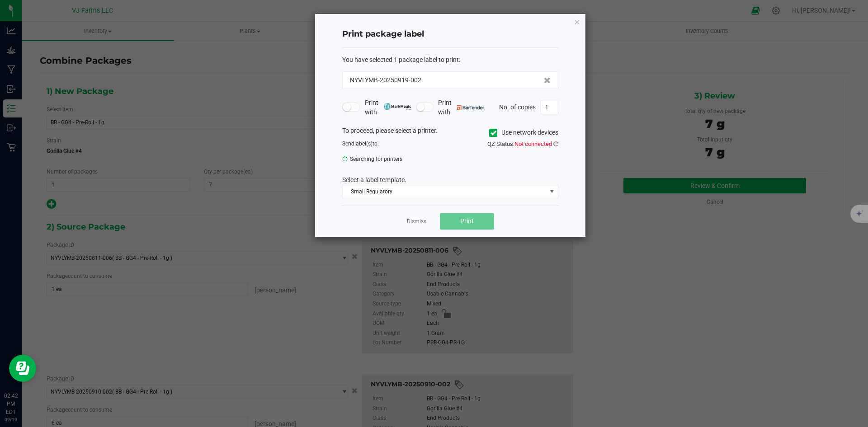 The image size is (868, 427). What do you see at coordinates (385, 80) in the screenshot?
I see `span: NYVLYMB-20250919-002` at bounding box center [385, 80].